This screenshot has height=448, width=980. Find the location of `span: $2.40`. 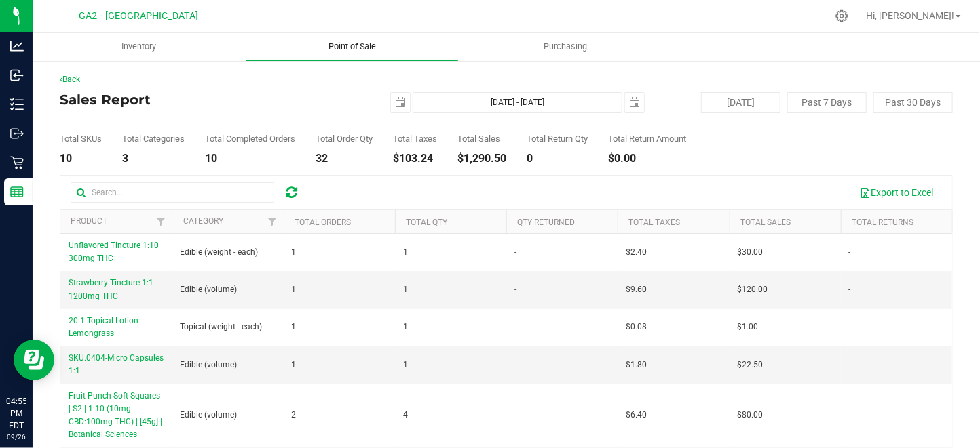

span: $2.40 is located at coordinates (636, 252).